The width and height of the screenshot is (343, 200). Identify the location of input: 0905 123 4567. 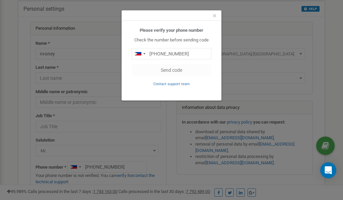
(171, 54).